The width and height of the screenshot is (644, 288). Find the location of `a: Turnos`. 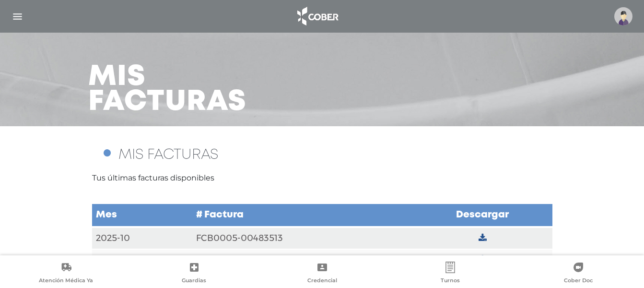

a: Turnos is located at coordinates (450, 273).